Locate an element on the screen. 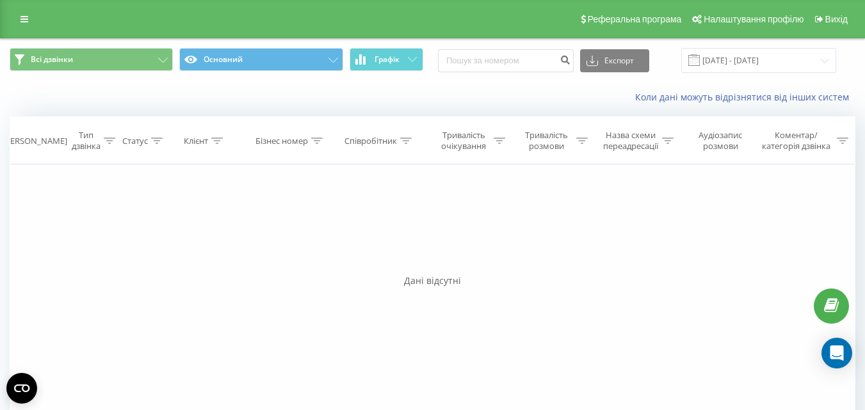 The image size is (865, 410). input: Пошук за номером is located at coordinates (506, 61).